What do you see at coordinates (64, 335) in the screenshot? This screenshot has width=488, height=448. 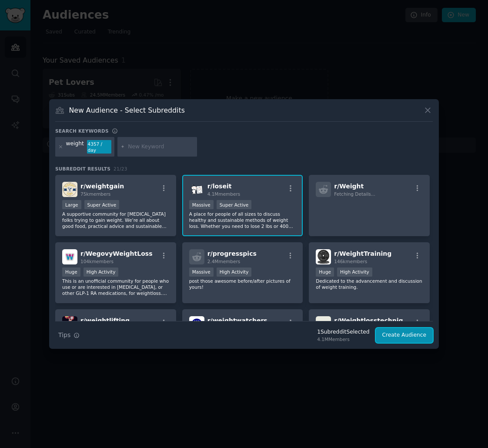 I see `span: Tips` at bounding box center [64, 335].